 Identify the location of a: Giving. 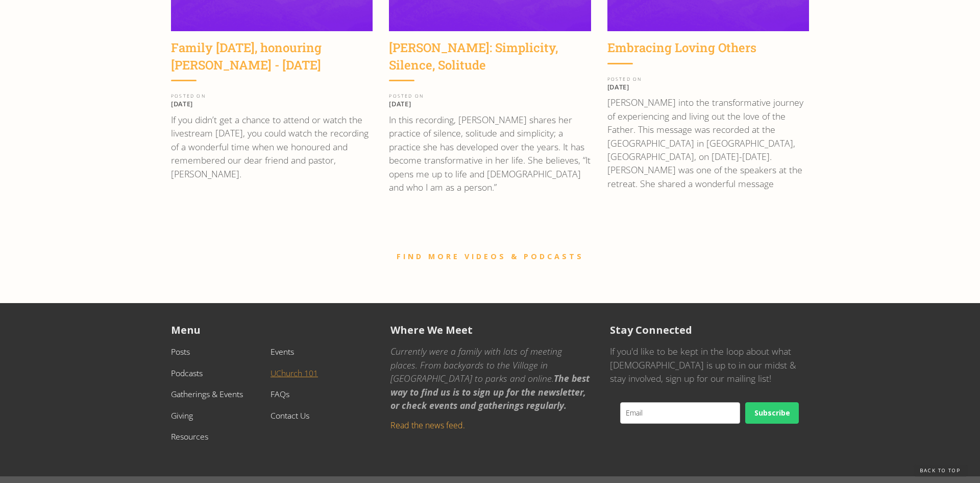
(181, 416).